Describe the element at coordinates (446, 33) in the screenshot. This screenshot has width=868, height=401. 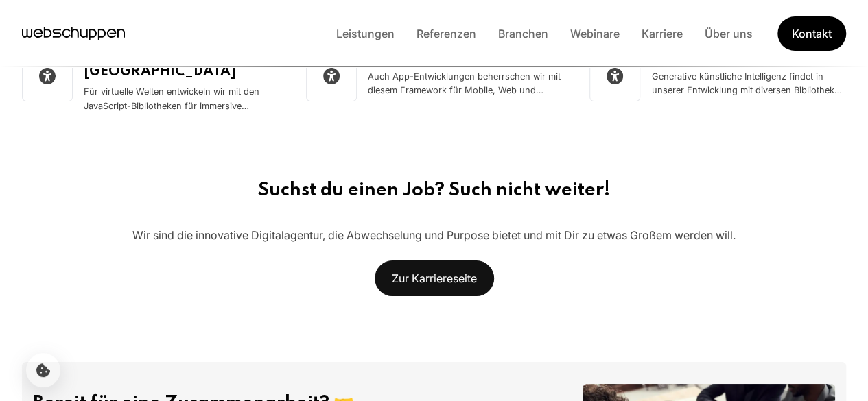
I see `a: Referenzen` at that location.